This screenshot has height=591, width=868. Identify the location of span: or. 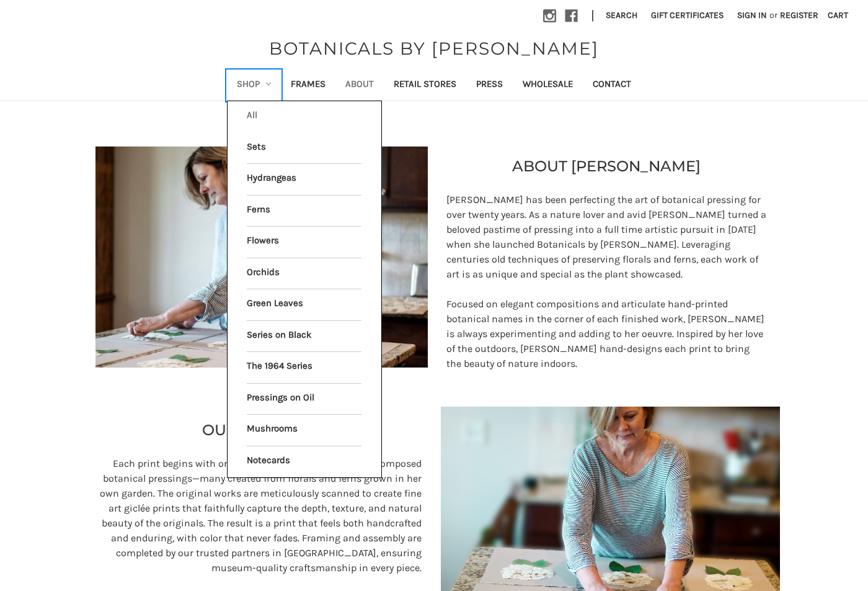
(773, 15).